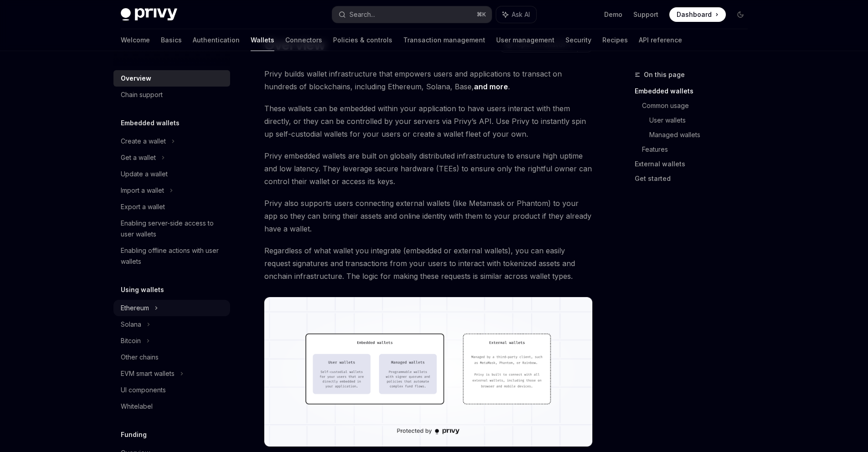 The width and height of the screenshot is (868, 452). I want to click on a: Support, so click(646, 14).